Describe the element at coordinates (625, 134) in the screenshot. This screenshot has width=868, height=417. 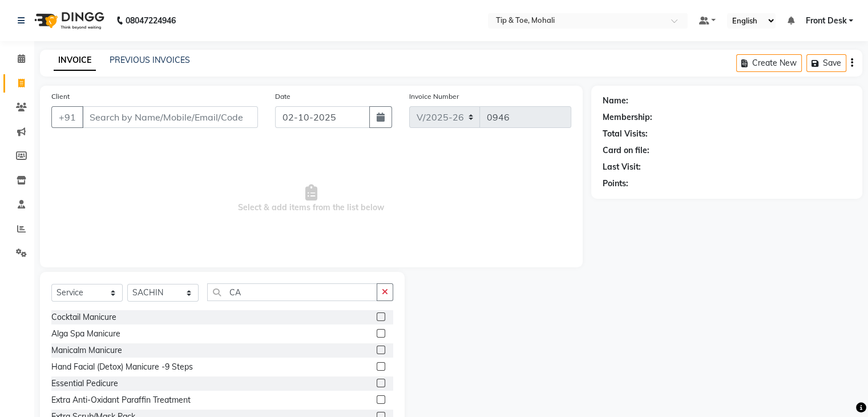
I see `div: Total Visits:` at that location.